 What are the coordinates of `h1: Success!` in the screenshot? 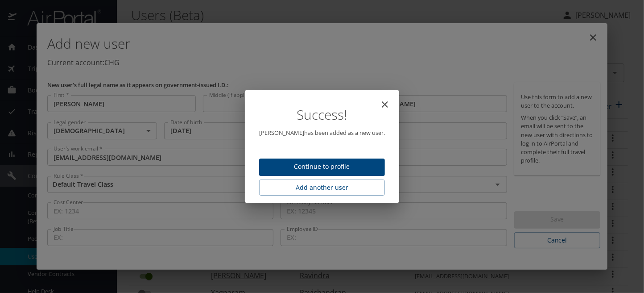 It's located at (322, 114).